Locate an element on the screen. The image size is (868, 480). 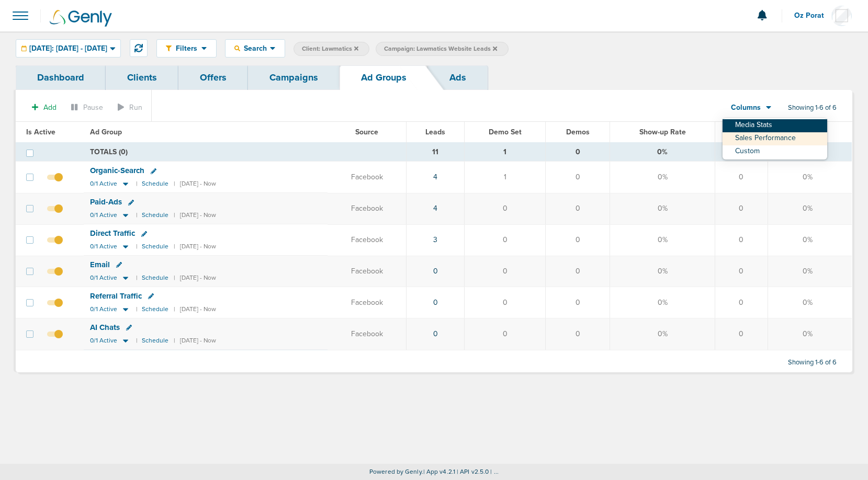
span: Show-up Rate is located at coordinates (662, 132).